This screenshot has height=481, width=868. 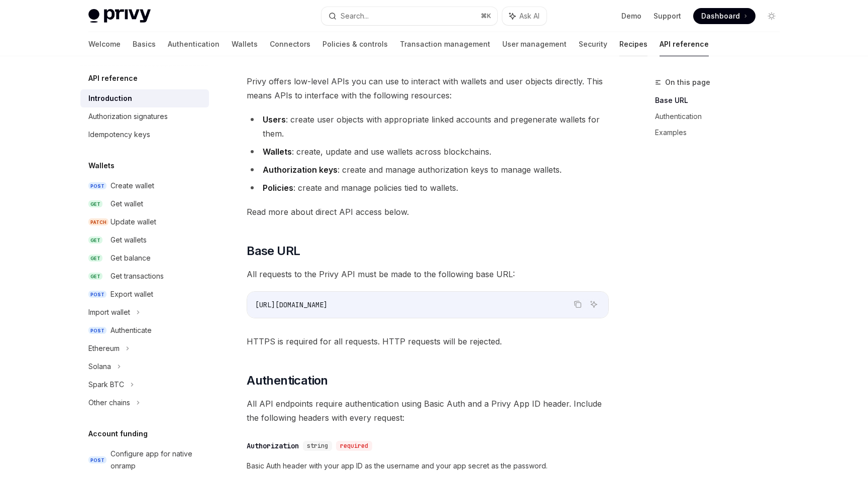 I want to click on div: Solana, so click(x=100, y=366).